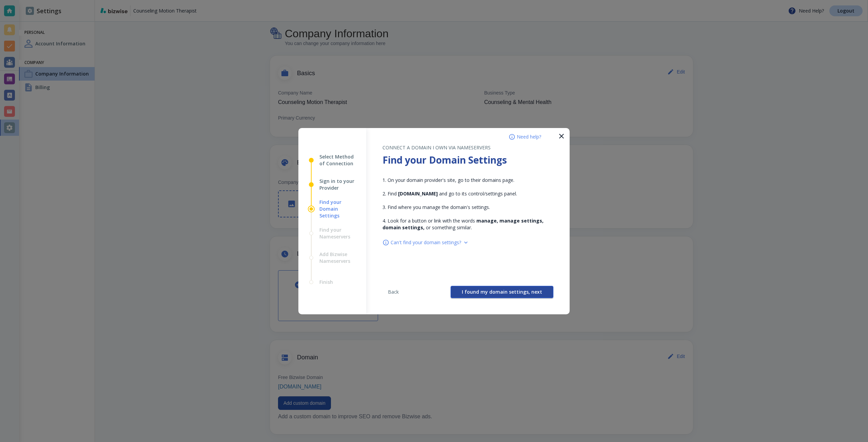 The image size is (868, 442). What do you see at coordinates (338, 160) in the screenshot?
I see `span: Select Method of Connection` at bounding box center [338, 160].